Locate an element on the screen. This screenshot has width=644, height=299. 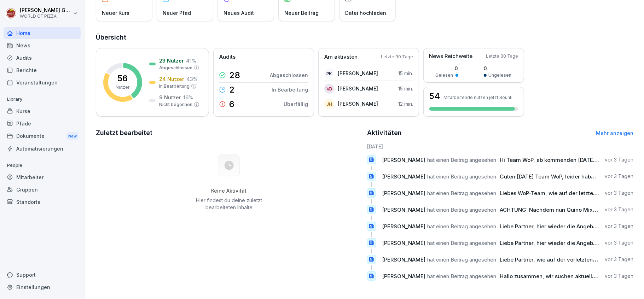
a: Mehr anzeigen is located at coordinates (615, 133).